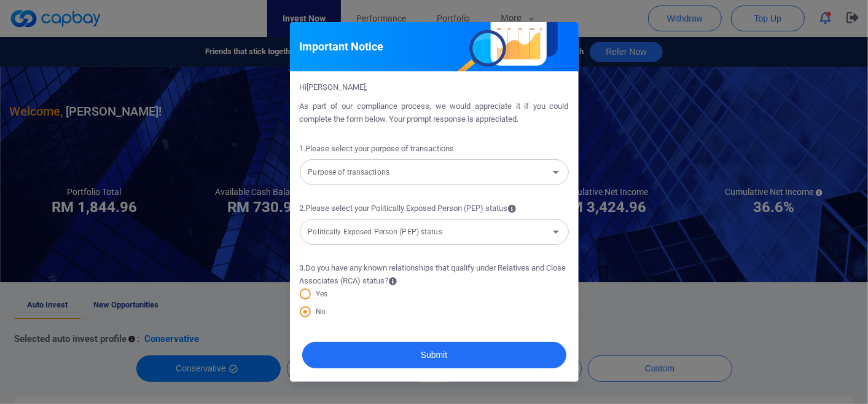 The height and width of the screenshot is (404, 868). Describe the element at coordinates (435, 113) in the screenshot. I see `p: As part of our compliance process, we would appreciate it if you could complete the form below. Y...` at that location.